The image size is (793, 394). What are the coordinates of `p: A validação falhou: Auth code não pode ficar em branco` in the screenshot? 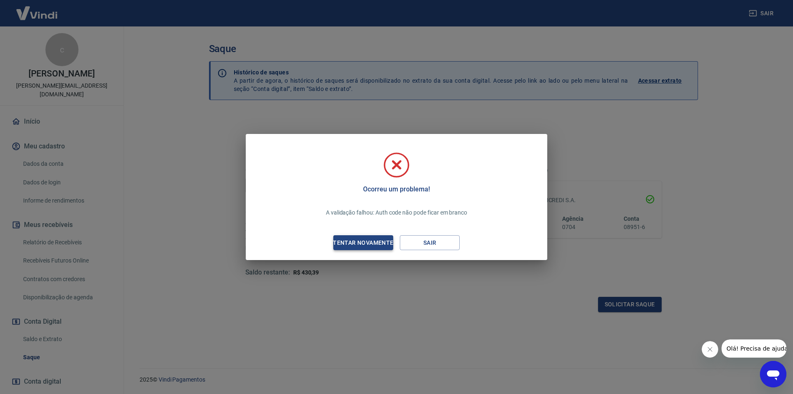 It's located at (397, 212).